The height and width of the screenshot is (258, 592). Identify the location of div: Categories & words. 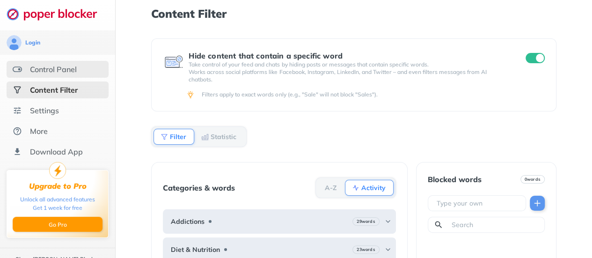
(199, 188).